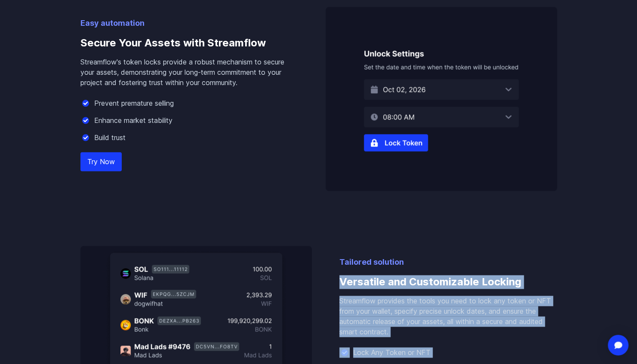 This screenshot has height=364, width=637. Describe the element at coordinates (110, 137) in the screenshot. I see `p: Build trust` at that location.